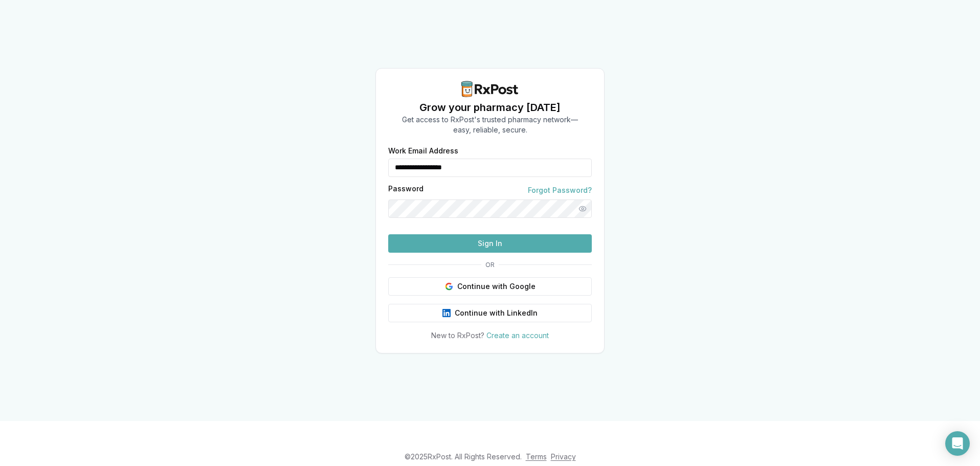  I want to click on a: Create an account, so click(518, 335).